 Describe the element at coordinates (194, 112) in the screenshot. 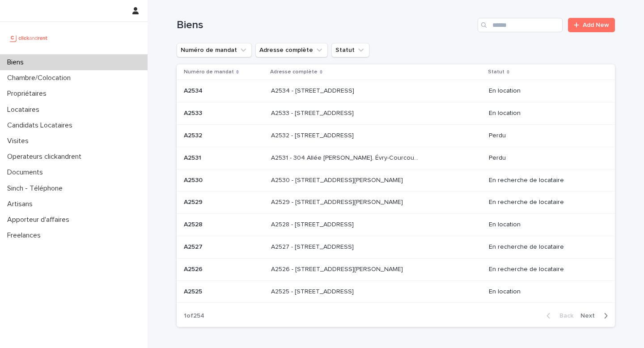

I see `p: A2533` at that location.